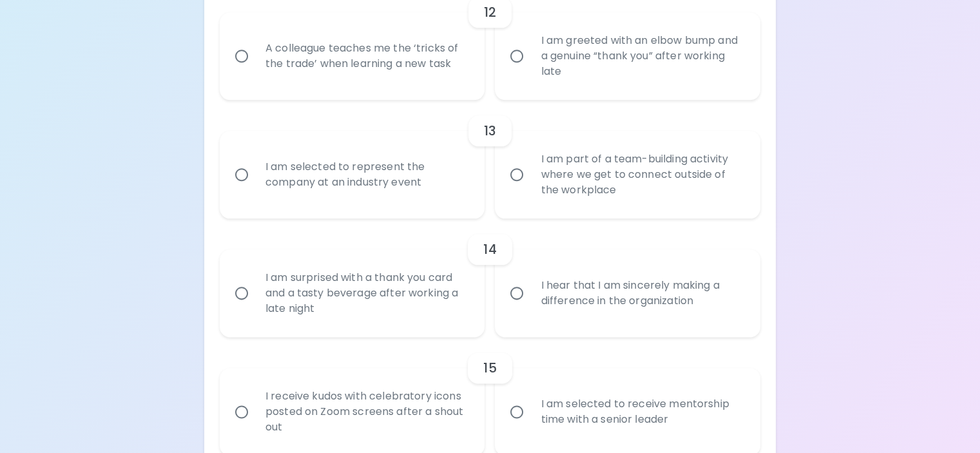 The image size is (980, 453). Describe the element at coordinates (490, 131) in the screenshot. I see `h6: 13` at that location.